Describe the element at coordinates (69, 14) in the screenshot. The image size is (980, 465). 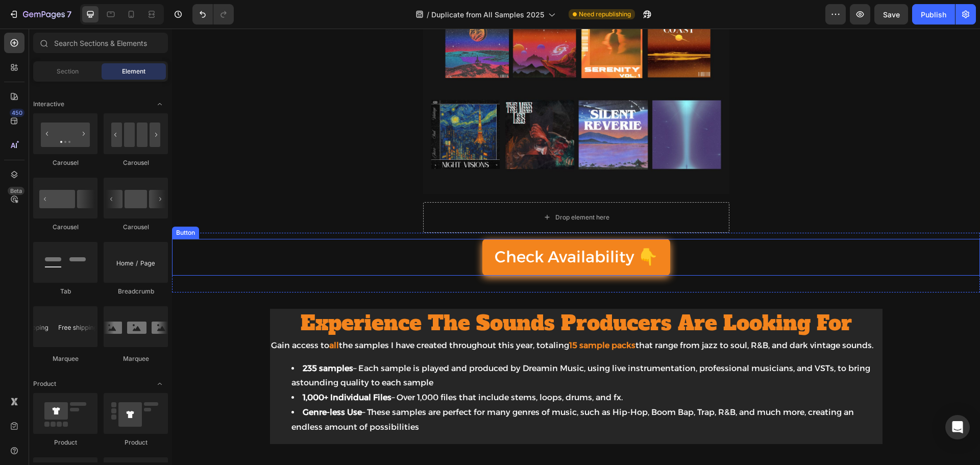
I see `p: 7` at that location.